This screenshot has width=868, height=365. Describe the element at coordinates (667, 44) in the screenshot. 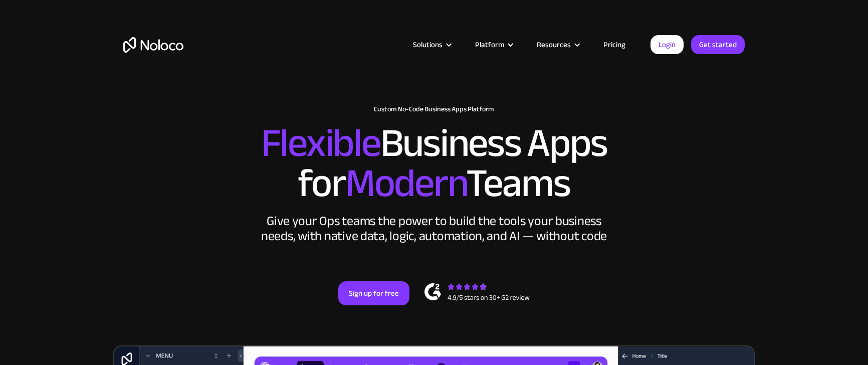

I see `a: Login` at that location.